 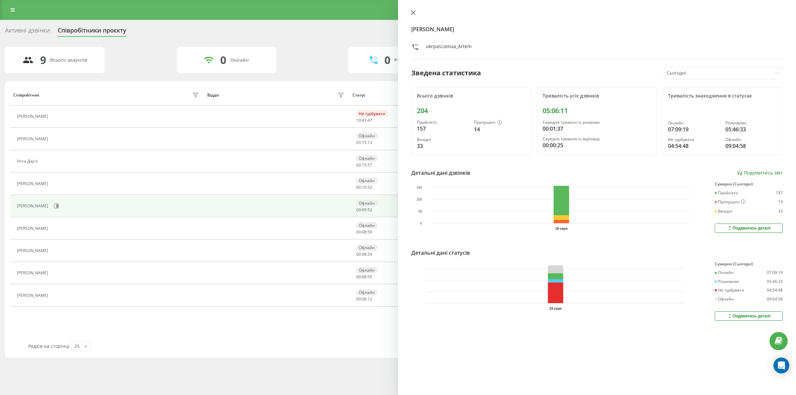 I want to click on div: Відділ, so click(x=213, y=95).